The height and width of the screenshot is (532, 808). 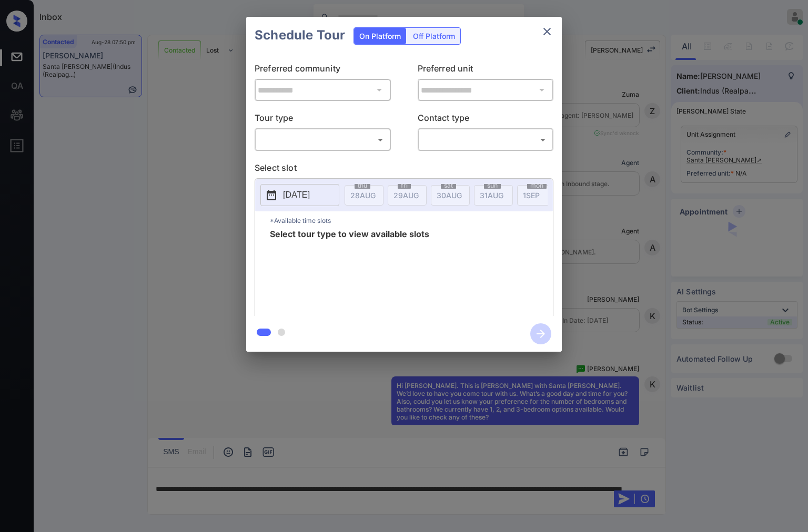 What do you see at coordinates (486, 120) in the screenshot?
I see `p: Contact type` at bounding box center [486, 120].